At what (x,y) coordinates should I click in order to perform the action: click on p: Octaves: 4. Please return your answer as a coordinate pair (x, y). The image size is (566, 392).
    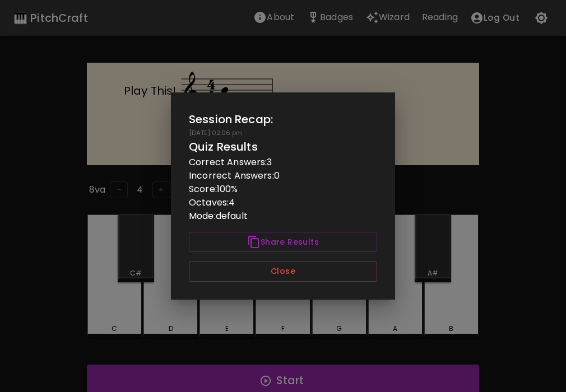
    Looking at the image, I should click on (283, 203).